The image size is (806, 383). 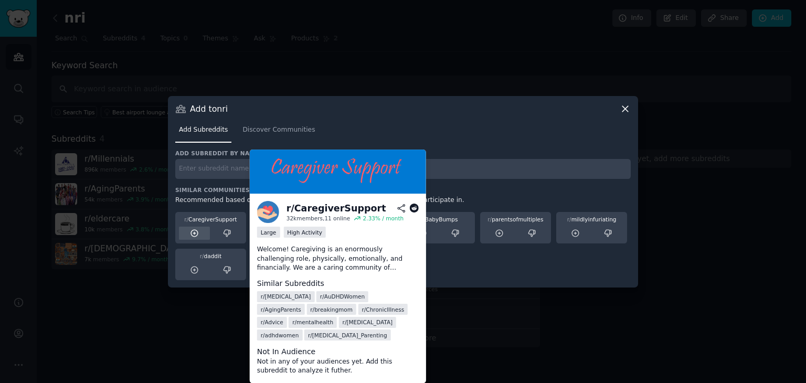 What do you see at coordinates (313, 322) in the screenshot?
I see `span: r/ mentalhealth` at bounding box center [313, 322].